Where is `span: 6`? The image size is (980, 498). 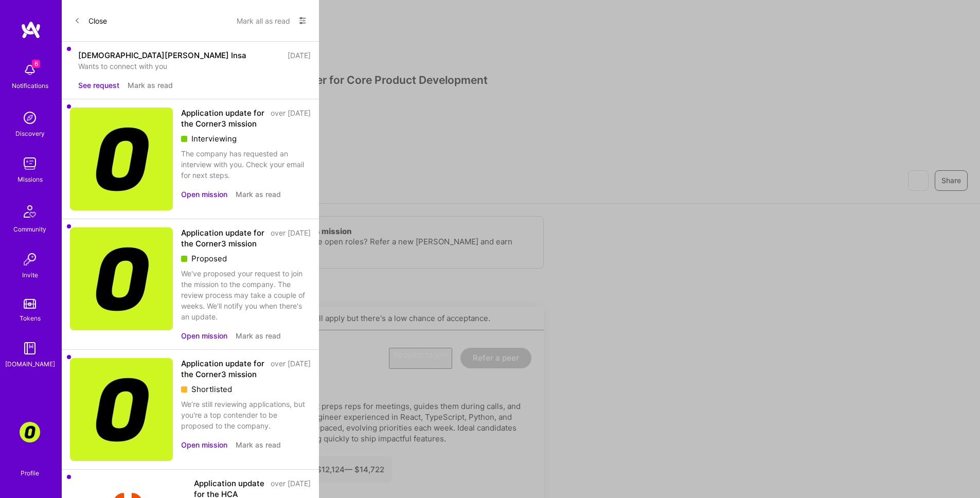
span: 6 is located at coordinates (36, 64).